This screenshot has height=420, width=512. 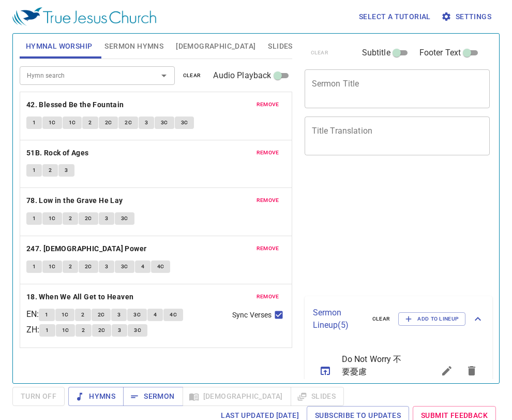 What do you see at coordinates (33, 314) in the screenshot?
I see `p: EN :` at bounding box center [33, 314].